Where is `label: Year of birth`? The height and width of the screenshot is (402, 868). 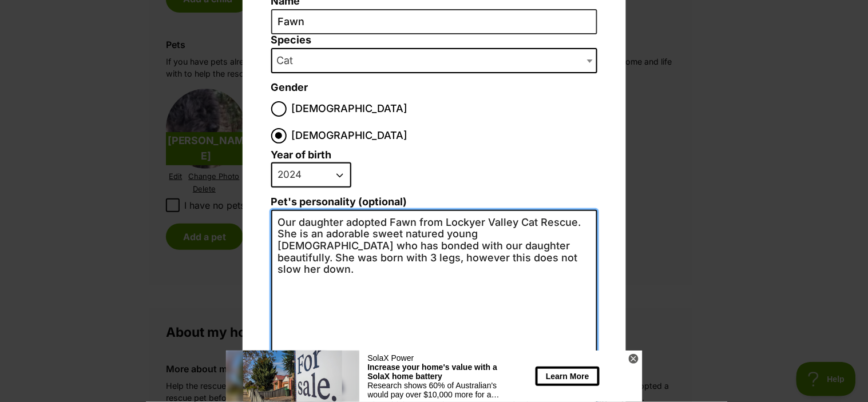
label: Year of birth is located at coordinates (302, 155).